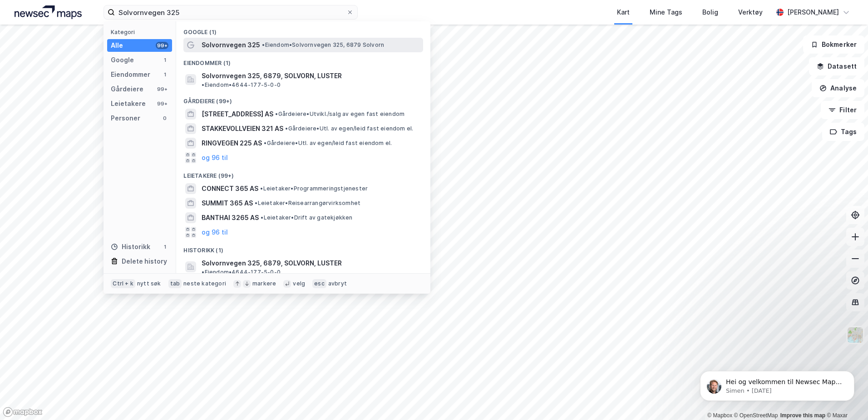  Describe the element at coordinates (843, 132) in the screenshot. I see `button: Tags` at that location.